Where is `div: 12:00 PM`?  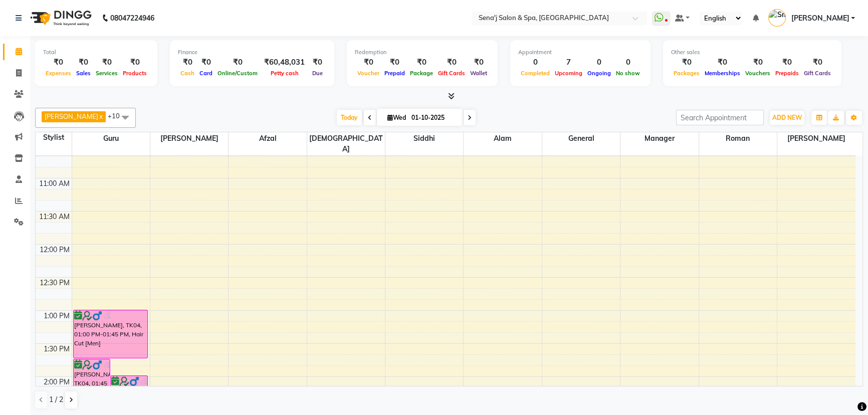
div: 12:00 PM is located at coordinates (54, 250).